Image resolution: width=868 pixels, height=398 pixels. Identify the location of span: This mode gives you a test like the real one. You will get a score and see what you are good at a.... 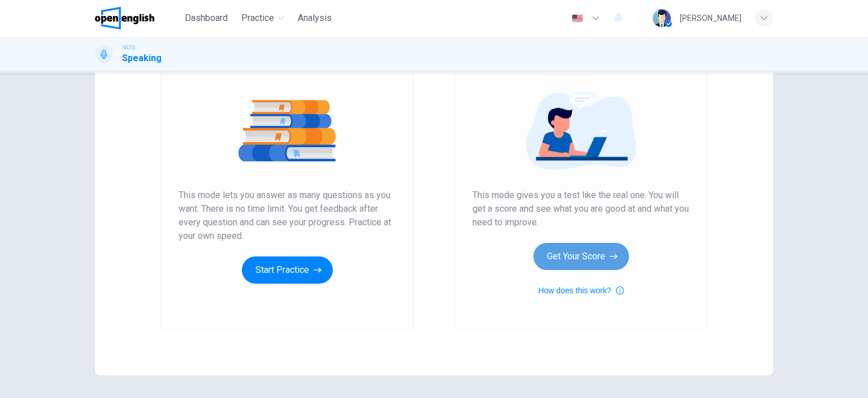
(581, 209).